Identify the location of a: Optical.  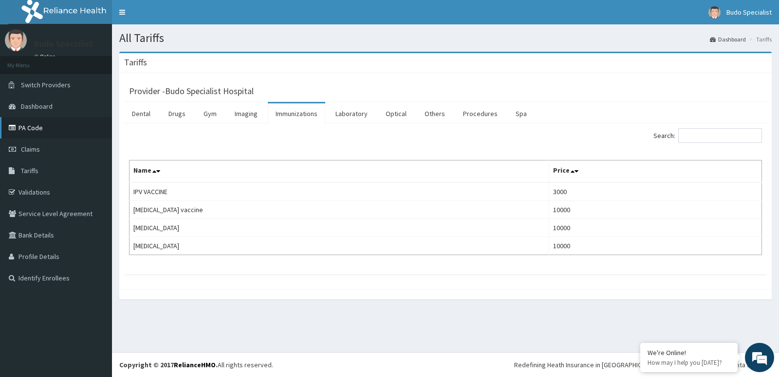
(396, 114).